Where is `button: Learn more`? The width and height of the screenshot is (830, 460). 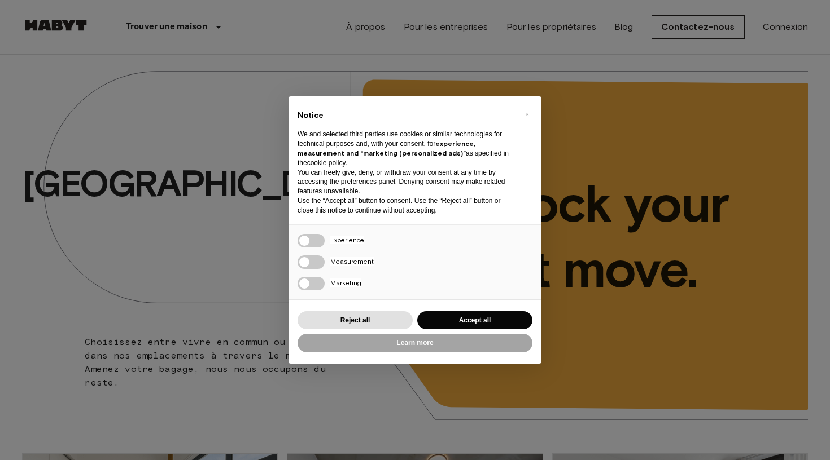
button: Learn more is located at coordinates (415, 343).